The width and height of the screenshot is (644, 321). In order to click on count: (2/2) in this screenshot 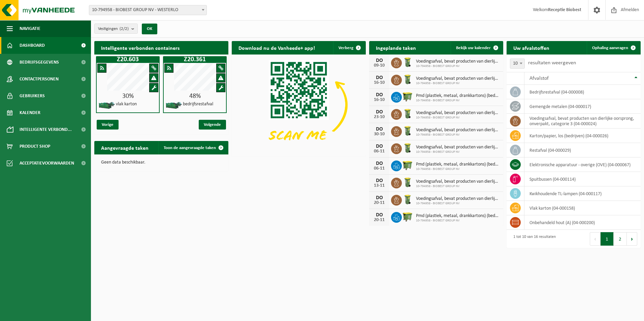, I will do `click(124, 29)`.